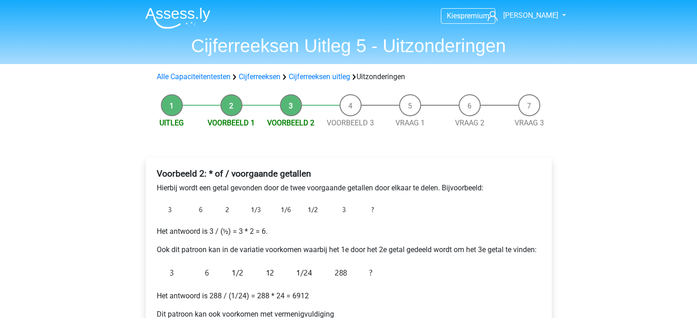 The image size is (697, 318). I want to click on a: Alle Capaciteitentesten, so click(193, 76).